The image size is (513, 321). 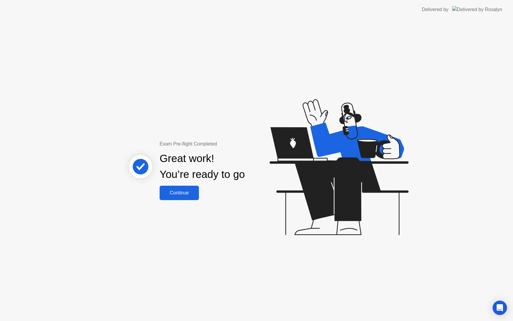 What do you see at coordinates (477, 9) in the screenshot?
I see `img: Delivered by Rosalyn` at bounding box center [477, 9].